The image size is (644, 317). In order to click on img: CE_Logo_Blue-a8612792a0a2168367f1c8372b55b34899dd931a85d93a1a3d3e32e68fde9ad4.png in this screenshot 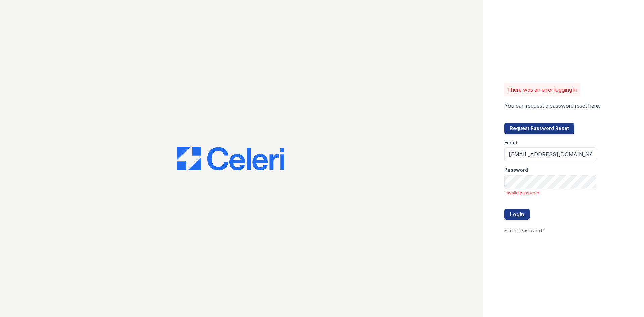, I will do `click(231, 158)`.